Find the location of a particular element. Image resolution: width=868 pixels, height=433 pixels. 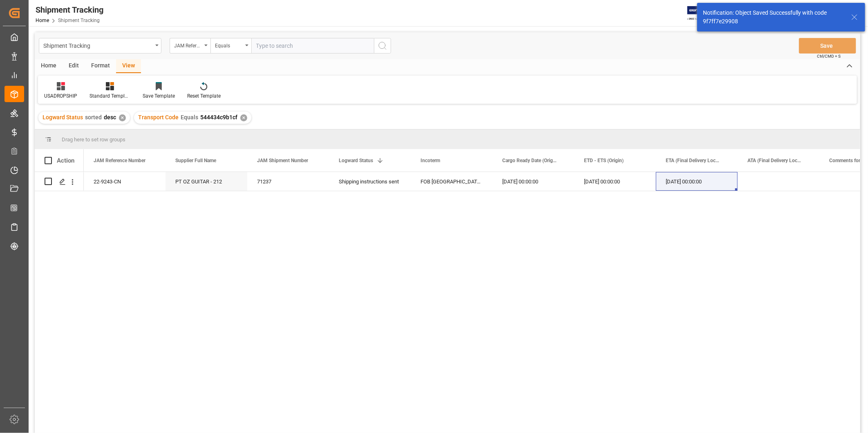

span: ETA (Final Delivery Location) is located at coordinates (693, 160).